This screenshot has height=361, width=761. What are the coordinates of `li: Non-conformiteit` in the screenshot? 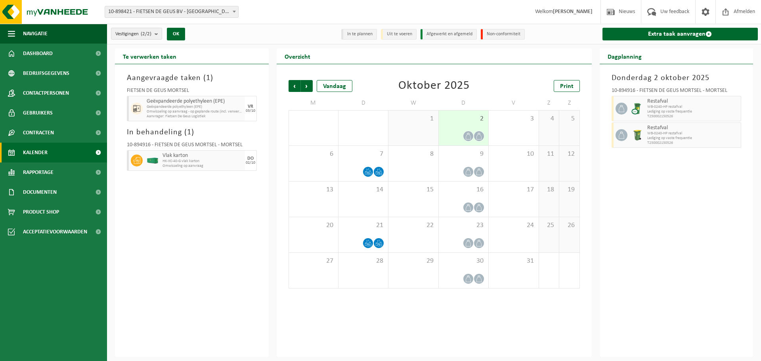 It's located at (503, 34).